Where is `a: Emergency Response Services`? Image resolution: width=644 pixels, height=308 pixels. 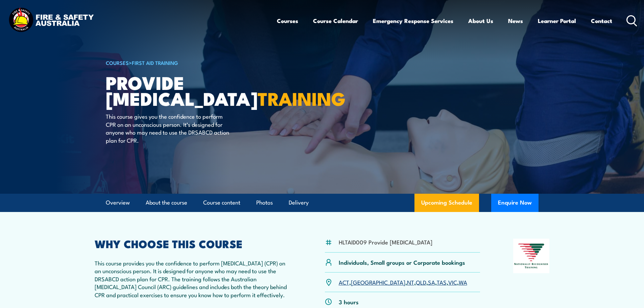
a: Emergency Response Services is located at coordinates (413, 21).